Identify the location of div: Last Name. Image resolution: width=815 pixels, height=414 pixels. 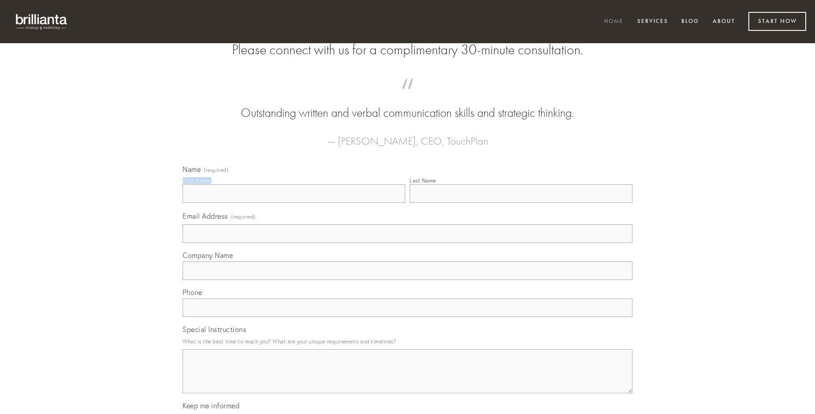
(423, 180).